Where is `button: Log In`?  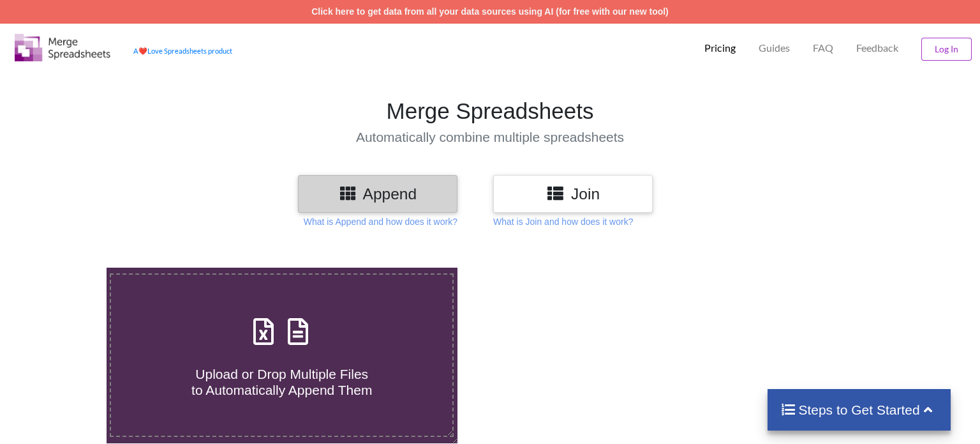
button: Log In is located at coordinates (947, 49).